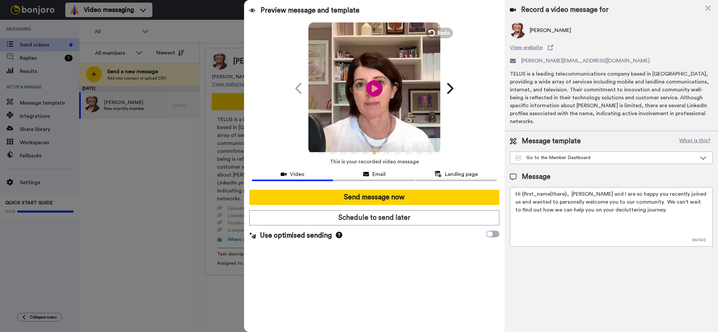  I want to click on span: Video, so click(297, 174).